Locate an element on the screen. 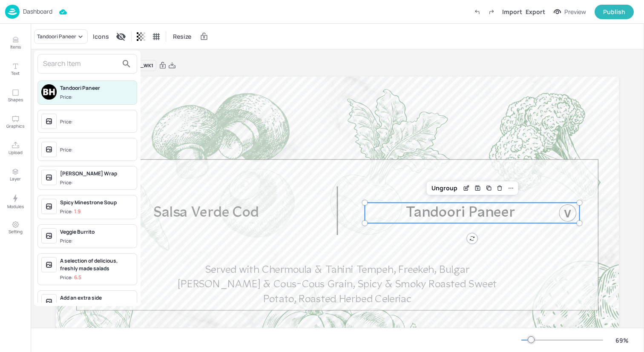 Image resolution: width=644 pixels, height=352 pixels. p: 1.9 is located at coordinates (77, 212).